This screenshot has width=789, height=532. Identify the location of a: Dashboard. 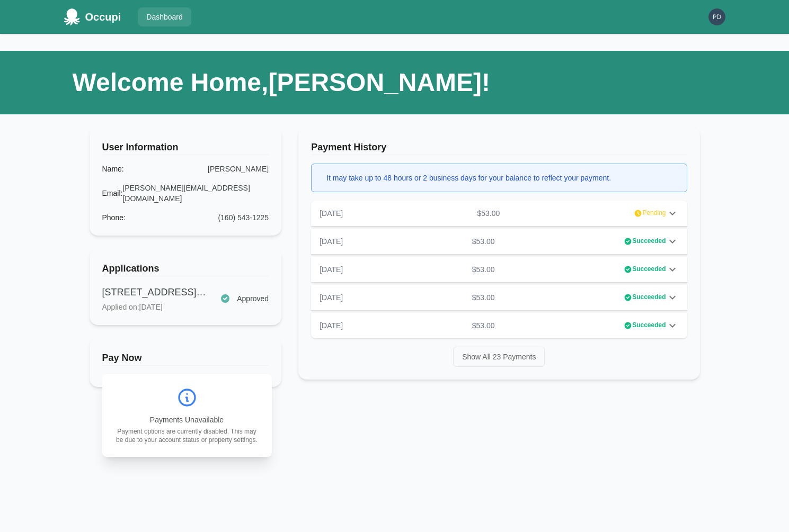
(165, 17).